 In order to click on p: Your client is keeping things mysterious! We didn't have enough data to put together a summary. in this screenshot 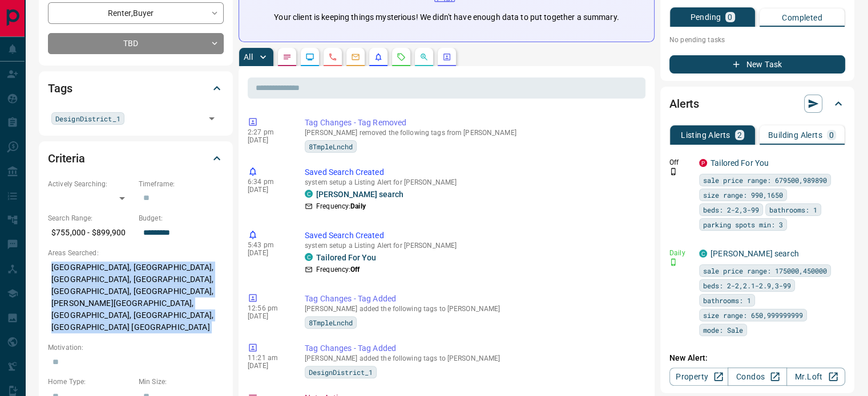, I will do `click(446, 17)`.